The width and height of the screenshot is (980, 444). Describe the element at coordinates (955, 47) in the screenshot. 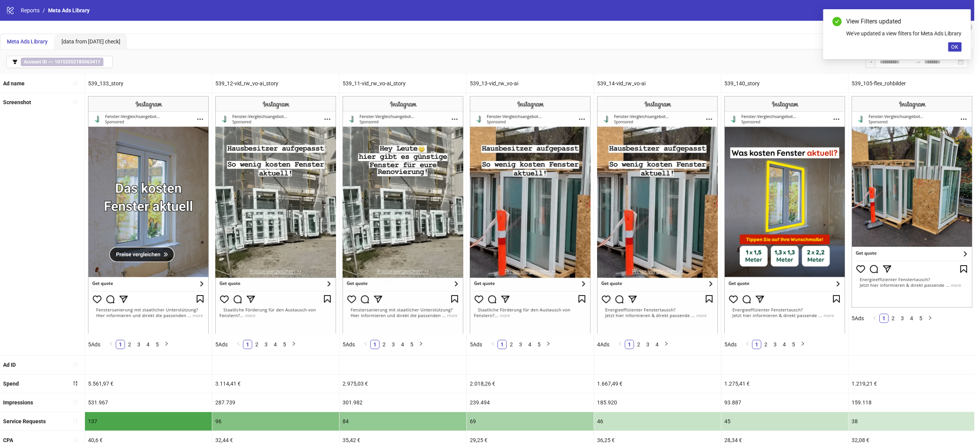

I see `button: OK` at that location.